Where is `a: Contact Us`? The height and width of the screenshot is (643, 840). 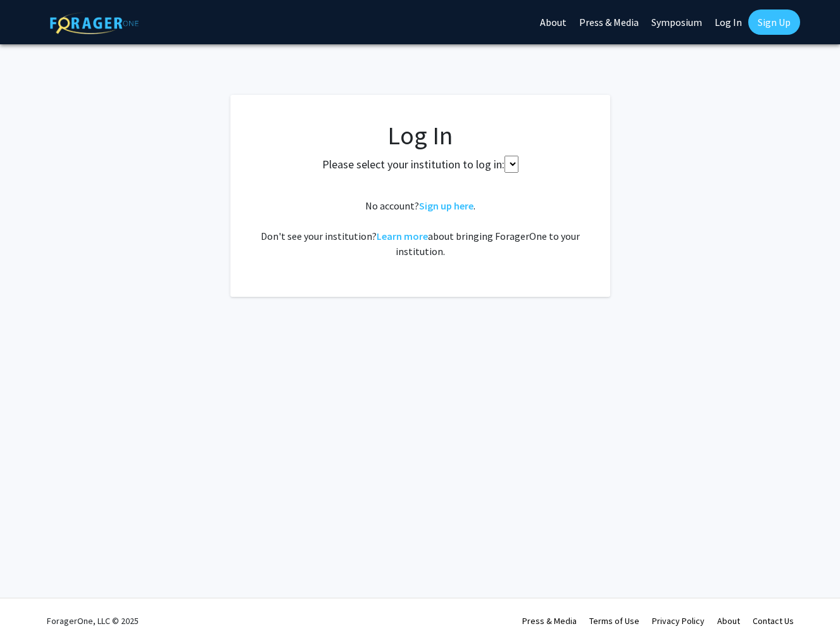 a: Contact Us is located at coordinates (773, 621).